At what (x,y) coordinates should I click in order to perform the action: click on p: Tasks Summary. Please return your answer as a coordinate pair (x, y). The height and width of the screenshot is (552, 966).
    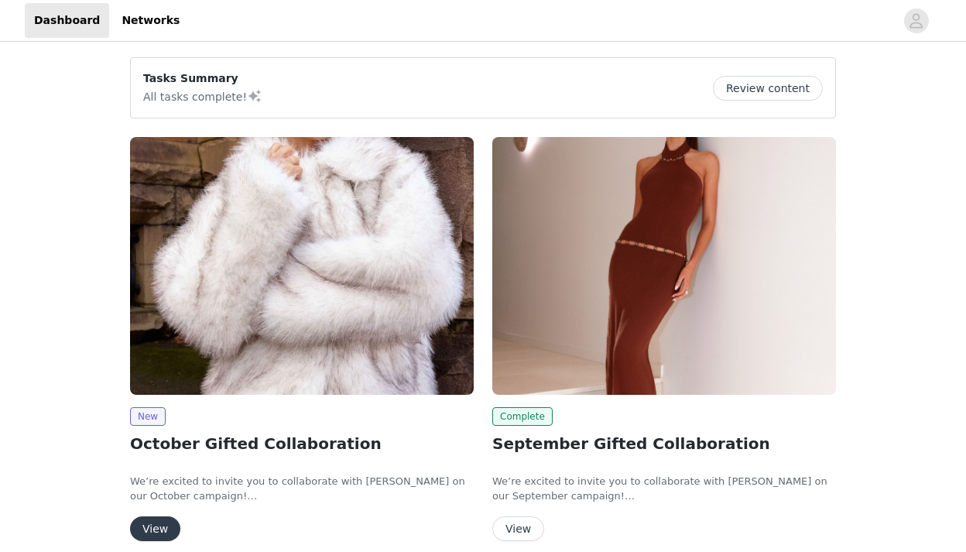
    Looking at the image, I should click on (203, 78).